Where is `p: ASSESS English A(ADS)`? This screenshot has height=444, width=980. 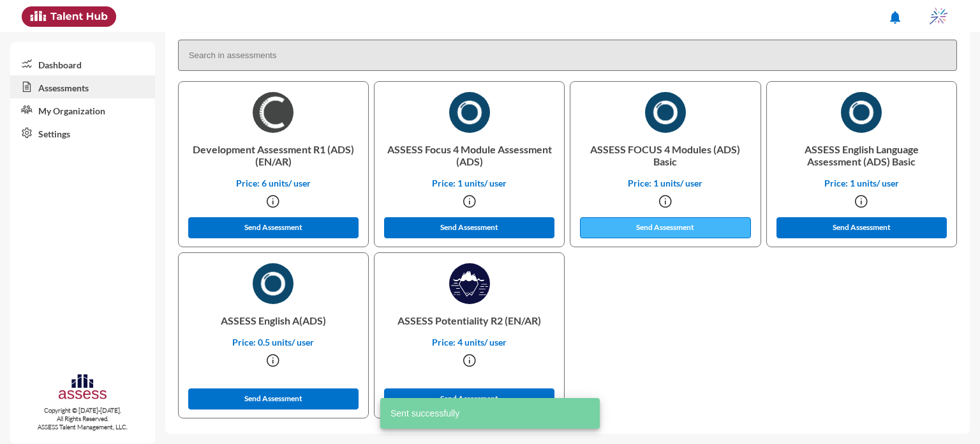 p: ASSESS English A(ADS) is located at coordinates (273, 320).